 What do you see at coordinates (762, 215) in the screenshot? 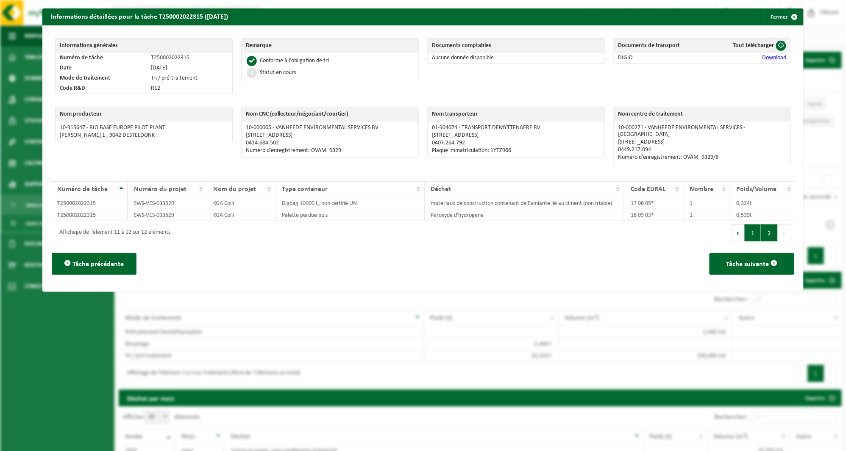
I see `td: 0,539t` at bounding box center [762, 215].